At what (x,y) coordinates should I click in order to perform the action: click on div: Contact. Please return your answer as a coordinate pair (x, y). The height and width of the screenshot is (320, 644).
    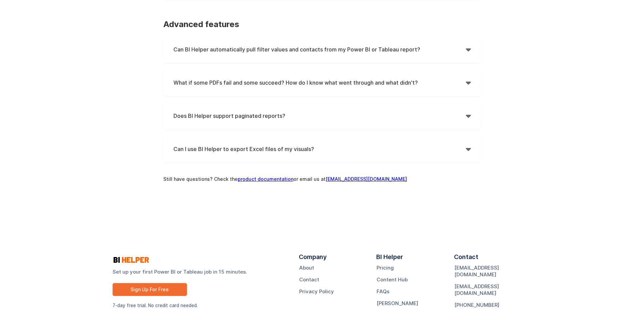
    Looking at the image, I should click on (466, 259).